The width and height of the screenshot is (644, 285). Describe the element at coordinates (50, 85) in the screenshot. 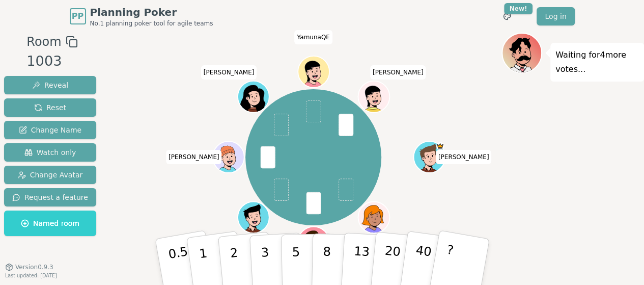

I see `button: Reveal` at that location.